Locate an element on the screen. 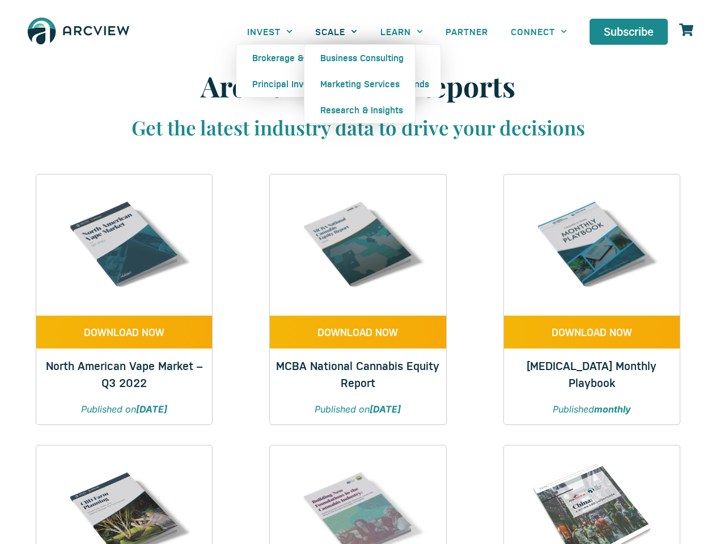 The image size is (716, 544). a: CONNECT is located at coordinates (538, 31).